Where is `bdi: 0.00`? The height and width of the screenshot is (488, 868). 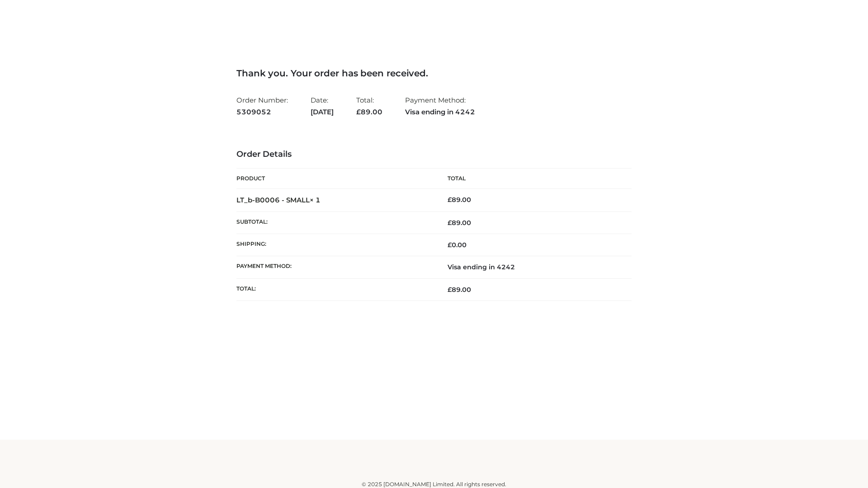
bdi: 0.00 is located at coordinates (457, 245).